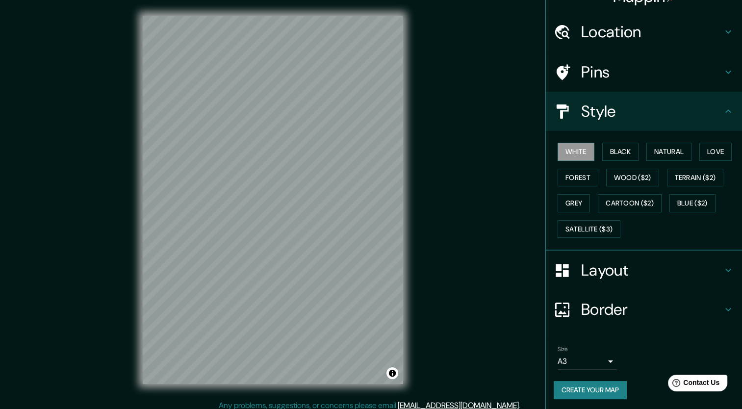  Describe the element at coordinates (576, 151) in the screenshot. I see `button: White` at that location.